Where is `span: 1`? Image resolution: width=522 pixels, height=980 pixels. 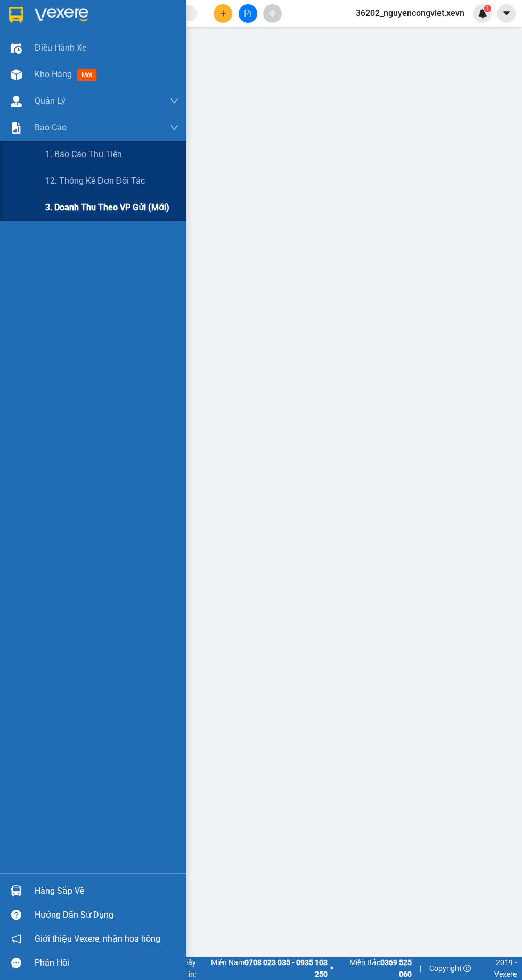 span: 1 is located at coordinates (486, 9).